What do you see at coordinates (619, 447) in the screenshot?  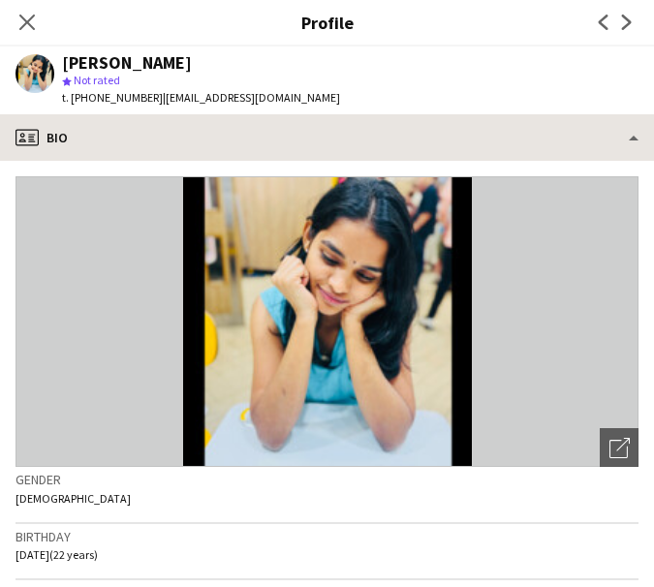 I see `div: Open photos pop-in` at bounding box center [619, 447].